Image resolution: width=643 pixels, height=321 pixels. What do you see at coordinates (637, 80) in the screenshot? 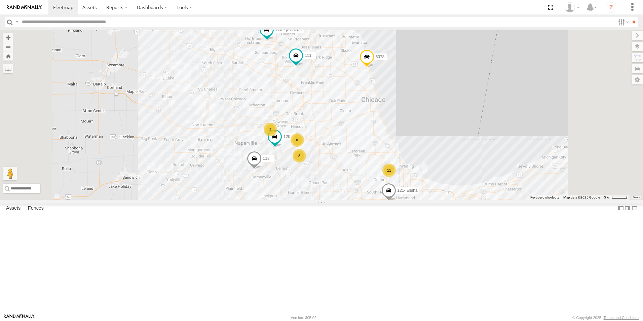
I see `label: Map Settings` at bounding box center [637, 80].